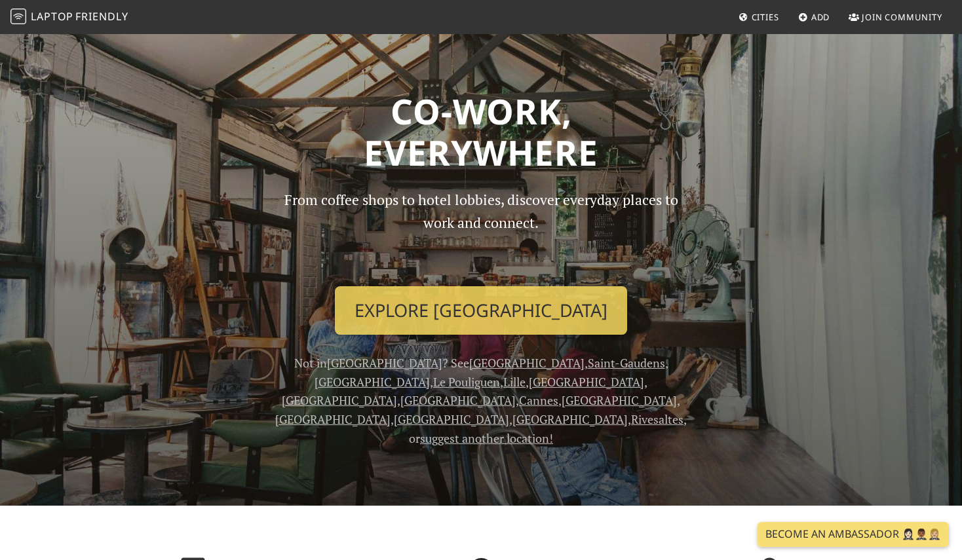  I want to click on a: Add, so click(814, 17).